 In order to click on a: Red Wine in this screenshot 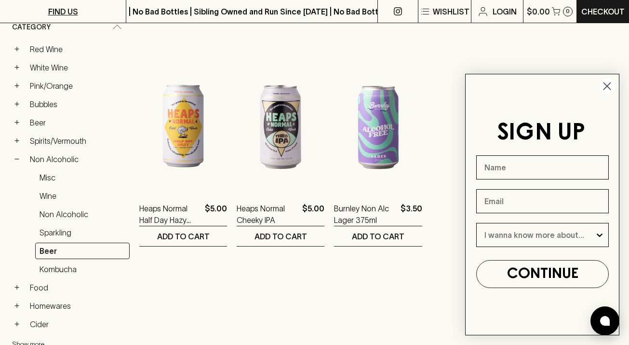, I will do `click(78, 49)`.